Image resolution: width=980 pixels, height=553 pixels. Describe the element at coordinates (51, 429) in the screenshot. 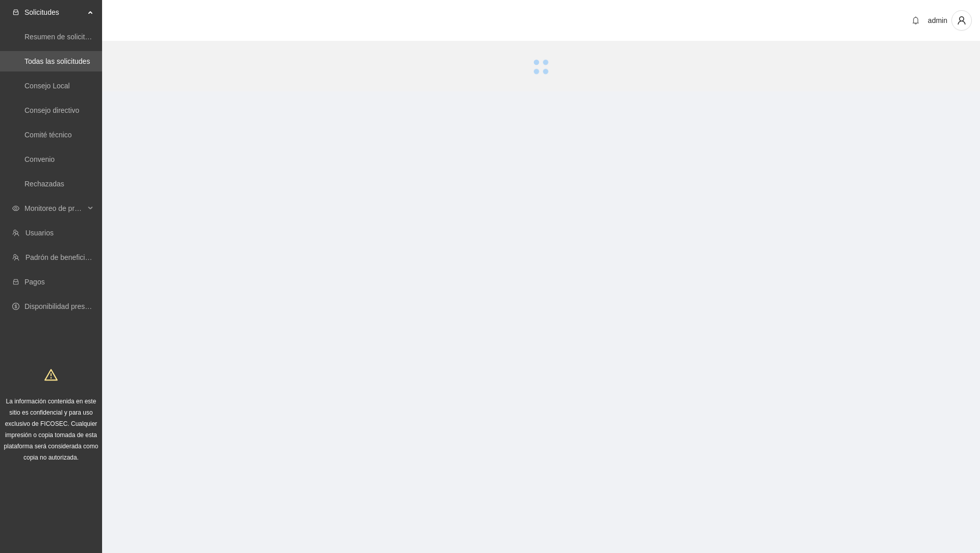

I see `span: La información contenida en este sitio es confidencial y para uso exclusivo de FICOSEC. Cualquier...` at that location.